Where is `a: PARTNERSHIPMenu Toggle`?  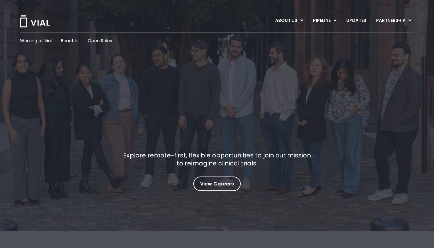 a: PARTNERSHIPMenu Toggle is located at coordinates (394, 21).